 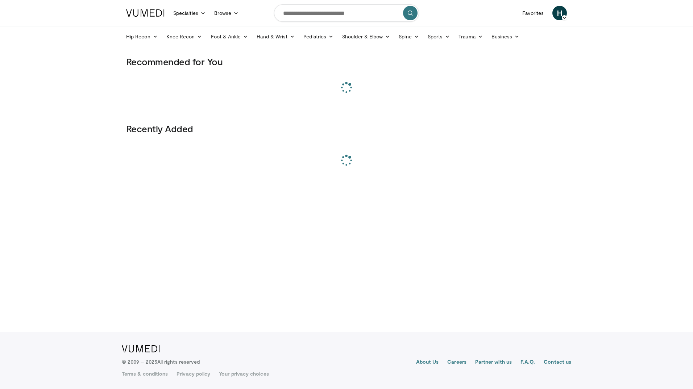 I want to click on span: All rights reserved, so click(x=178, y=362).